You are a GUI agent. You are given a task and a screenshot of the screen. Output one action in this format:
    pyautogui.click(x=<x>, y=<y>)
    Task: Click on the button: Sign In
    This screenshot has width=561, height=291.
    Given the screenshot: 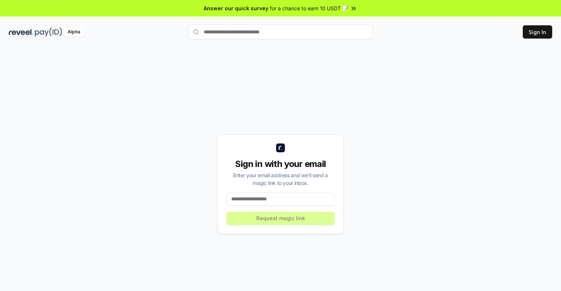 What is the action you would take?
    pyautogui.click(x=537, y=32)
    